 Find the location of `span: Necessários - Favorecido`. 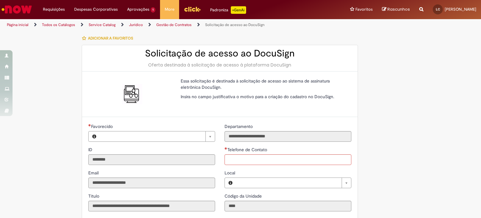

span: Necessários - Favorecido is located at coordinates (102, 126).